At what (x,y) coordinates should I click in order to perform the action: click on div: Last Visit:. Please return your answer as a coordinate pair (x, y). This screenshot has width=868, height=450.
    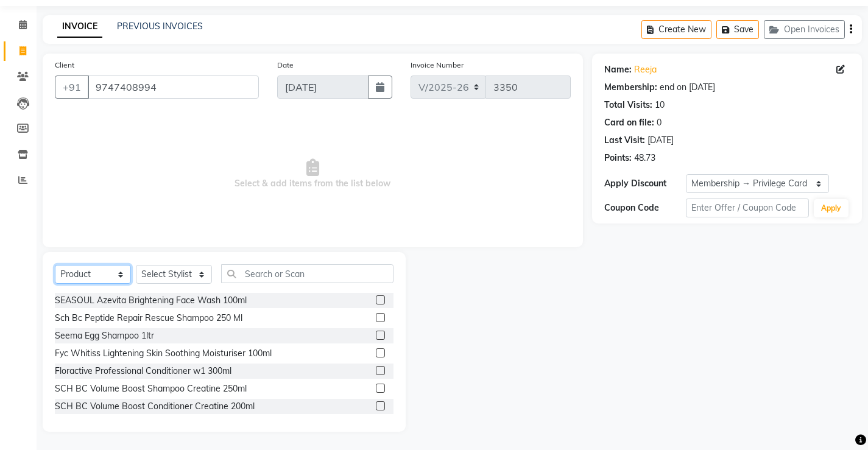
    Looking at the image, I should click on (624, 140).